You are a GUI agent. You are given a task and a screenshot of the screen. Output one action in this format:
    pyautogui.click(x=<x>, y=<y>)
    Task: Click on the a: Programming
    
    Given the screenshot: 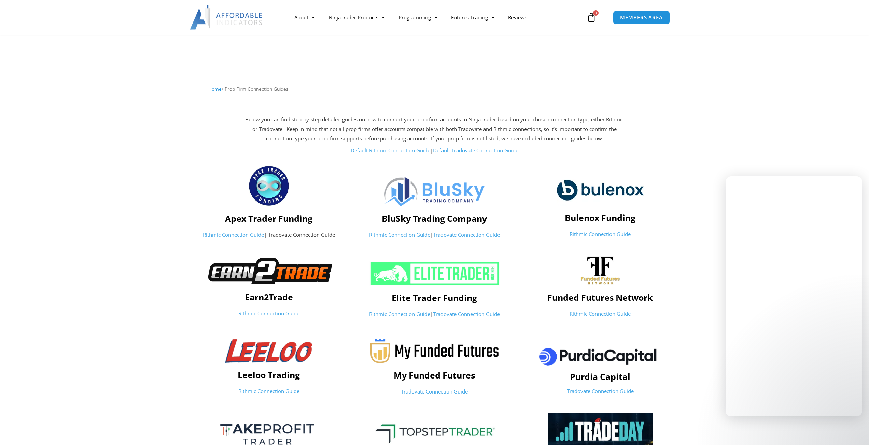 What is the action you would take?
    pyautogui.click(x=418, y=17)
    